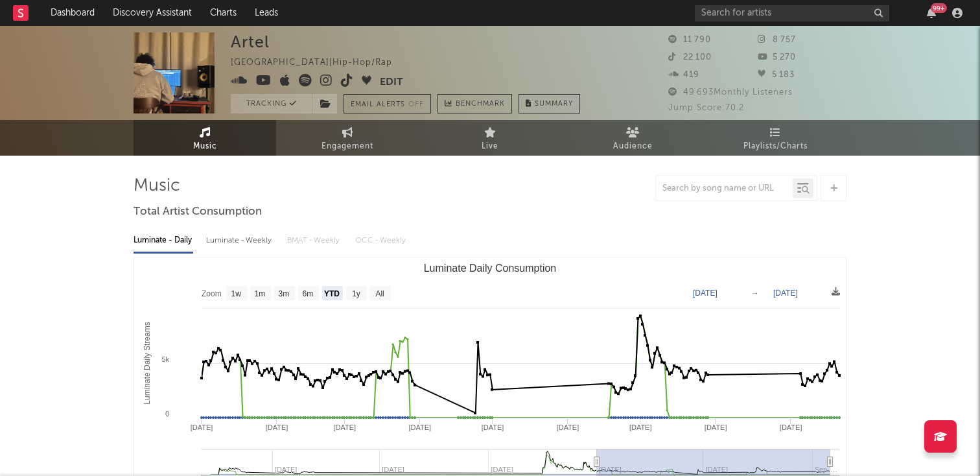 This screenshot has width=980, height=476. I want to click on span: 5 183, so click(776, 74).